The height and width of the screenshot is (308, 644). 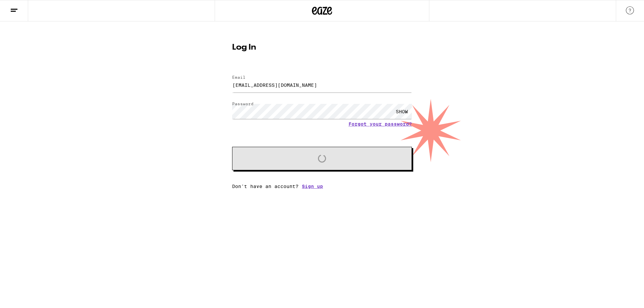 What do you see at coordinates (402, 112) in the screenshot?
I see `div: SHOW` at bounding box center [402, 112].